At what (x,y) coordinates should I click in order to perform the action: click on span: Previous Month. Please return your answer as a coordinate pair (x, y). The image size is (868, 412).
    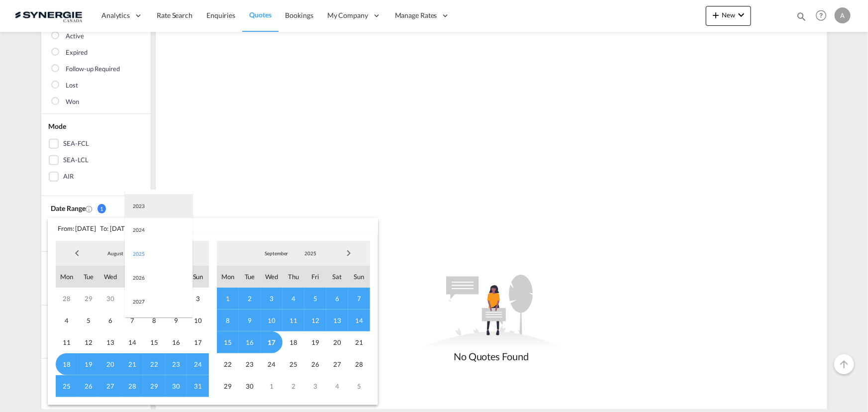
    Looking at the image, I should click on (77, 253).